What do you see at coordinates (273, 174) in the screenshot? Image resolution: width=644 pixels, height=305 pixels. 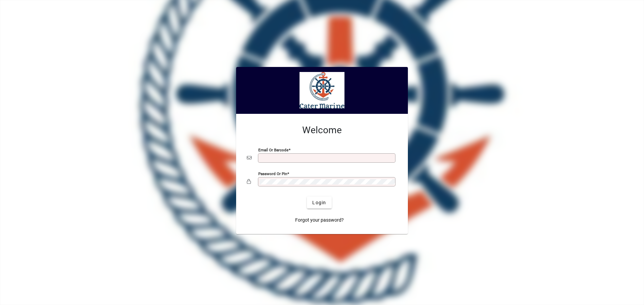 I see `mat-label: Password or Pin` at bounding box center [273, 174].